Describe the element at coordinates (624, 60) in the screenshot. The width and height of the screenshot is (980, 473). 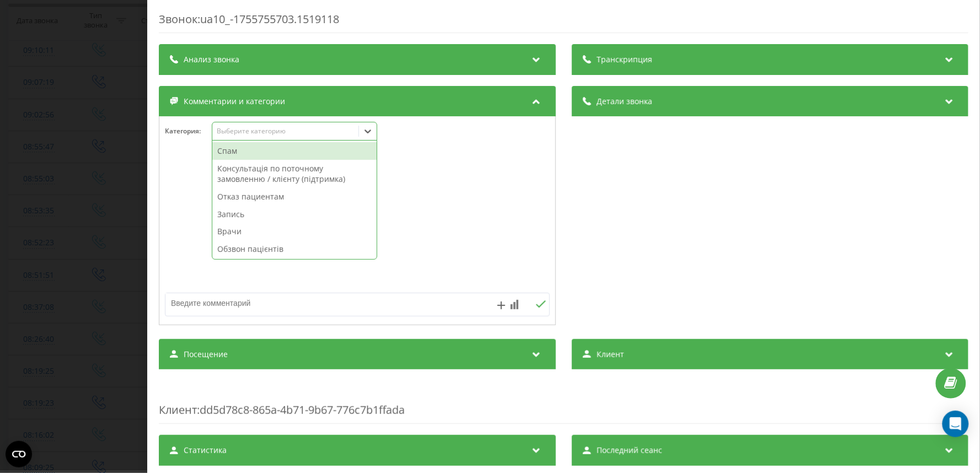
I see `span: Транскрипция` at that location.